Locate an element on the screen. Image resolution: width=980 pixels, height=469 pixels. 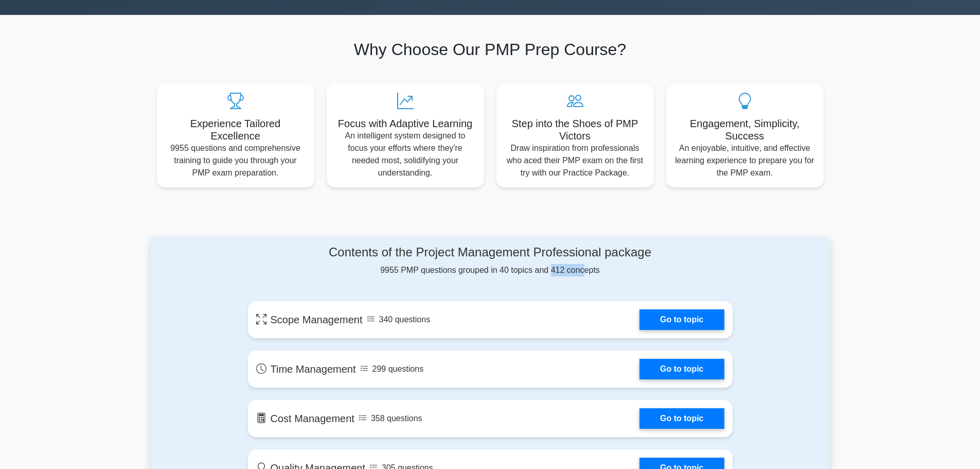
p: An enjoyable, intuitive, and effective learning experience to prepare you for the PMP exam. is located at coordinates (745, 160).